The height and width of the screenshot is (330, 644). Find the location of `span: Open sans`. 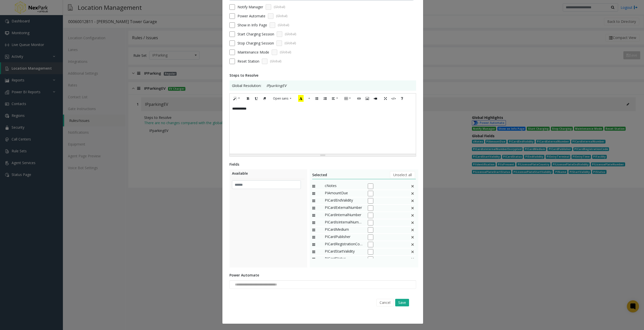

span: Open sans is located at coordinates (281, 98).